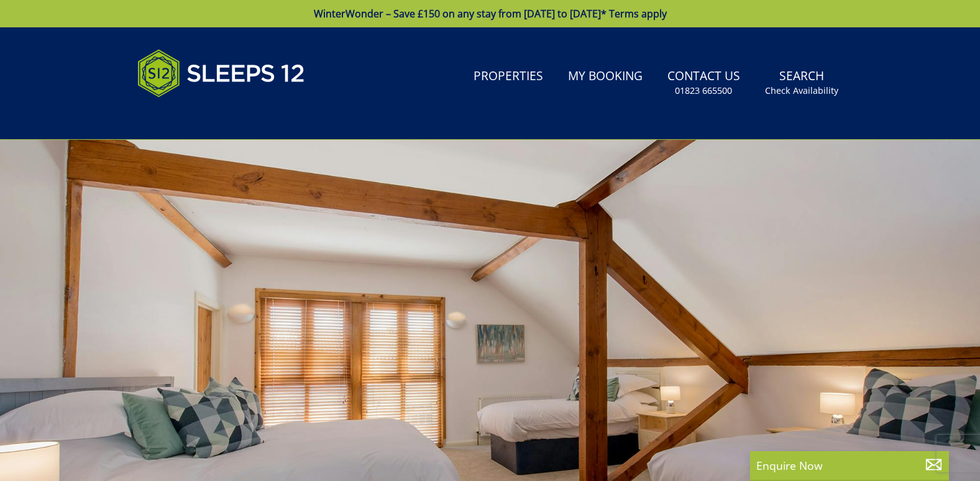 The height and width of the screenshot is (481, 980). I want to click on a: Contact Us01823 665500, so click(703, 83).